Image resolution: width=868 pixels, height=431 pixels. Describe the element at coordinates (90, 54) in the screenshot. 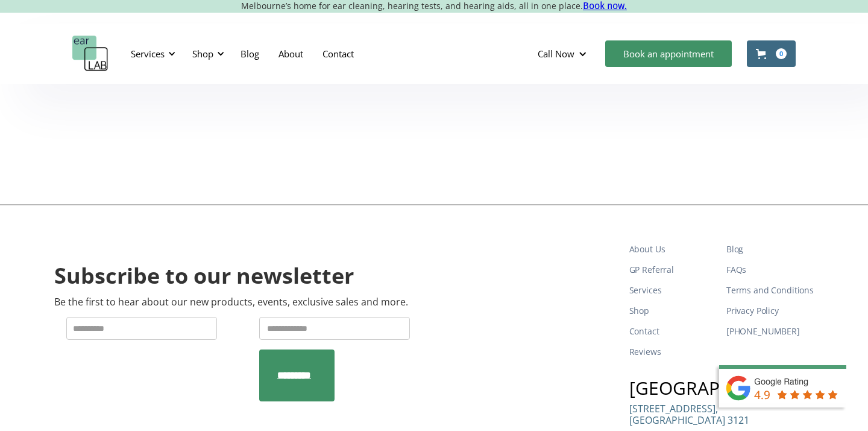

I see `a: home` at that location.